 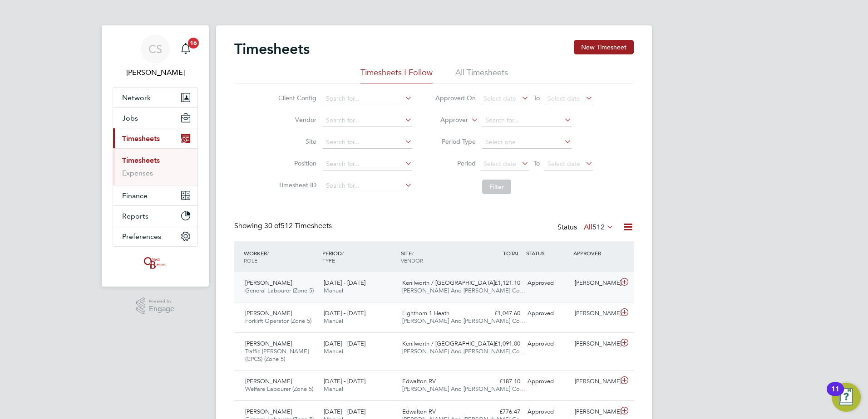 What do you see at coordinates (455, 163) in the screenshot?
I see `label: Period` at bounding box center [455, 163].